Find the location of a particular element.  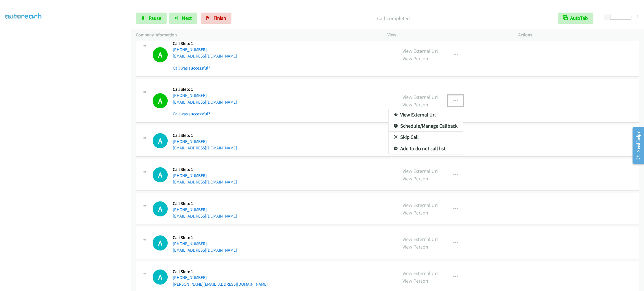

a: My Lists is located at coordinates (14, 16).